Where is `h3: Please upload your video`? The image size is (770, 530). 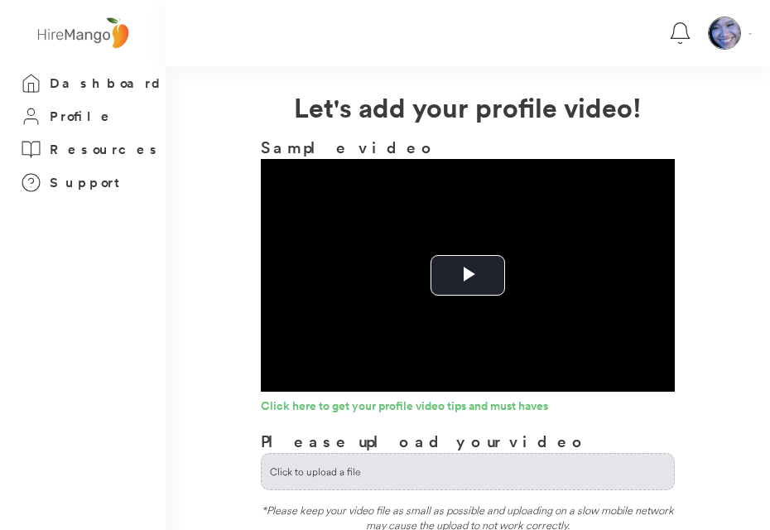
h3: Please upload your video is located at coordinates (424, 440).